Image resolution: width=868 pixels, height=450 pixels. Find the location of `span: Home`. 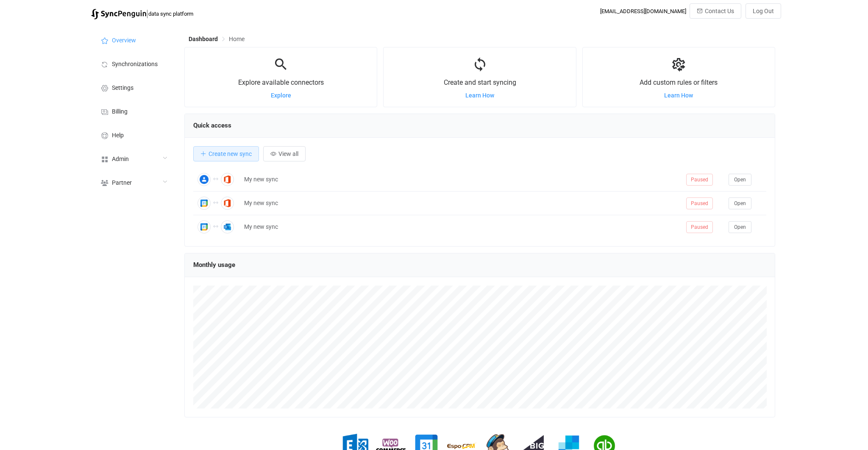

span: Home is located at coordinates (236, 39).